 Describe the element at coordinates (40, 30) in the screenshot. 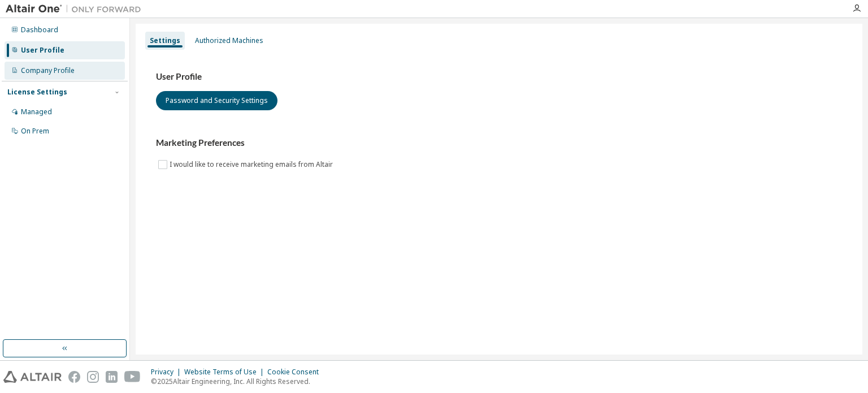

I see `div: Dashboard` at that location.